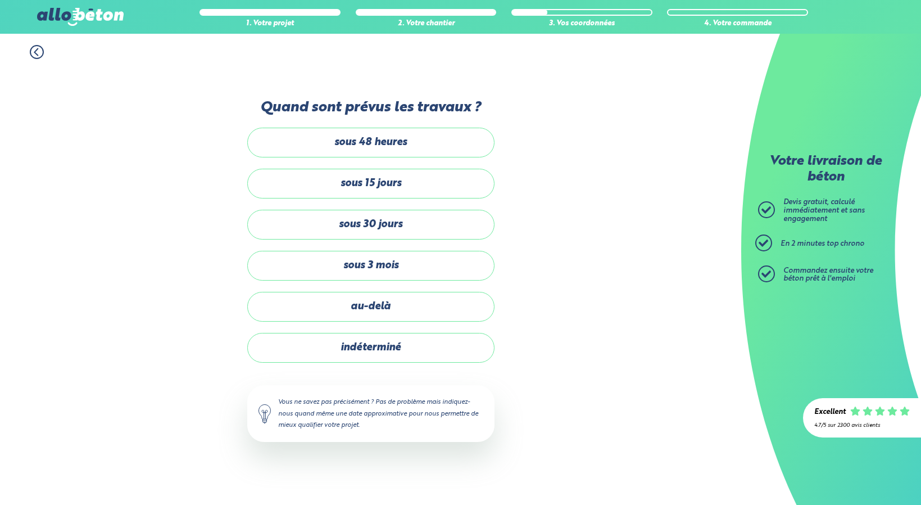 This screenshot has width=921, height=505. What do you see at coordinates (825, 169) in the screenshot?
I see `p: Votre livraison de béton` at bounding box center [825, 169].